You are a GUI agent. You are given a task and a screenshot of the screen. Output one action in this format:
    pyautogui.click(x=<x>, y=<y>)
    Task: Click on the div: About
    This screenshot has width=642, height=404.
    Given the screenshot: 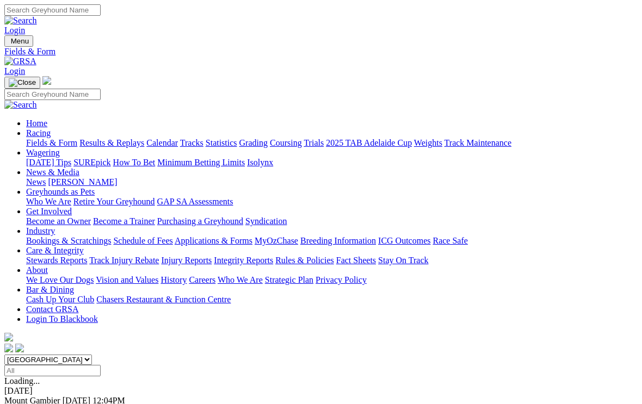 What is the action you would take?
    pyautogui.click(x=332, y=280)
    